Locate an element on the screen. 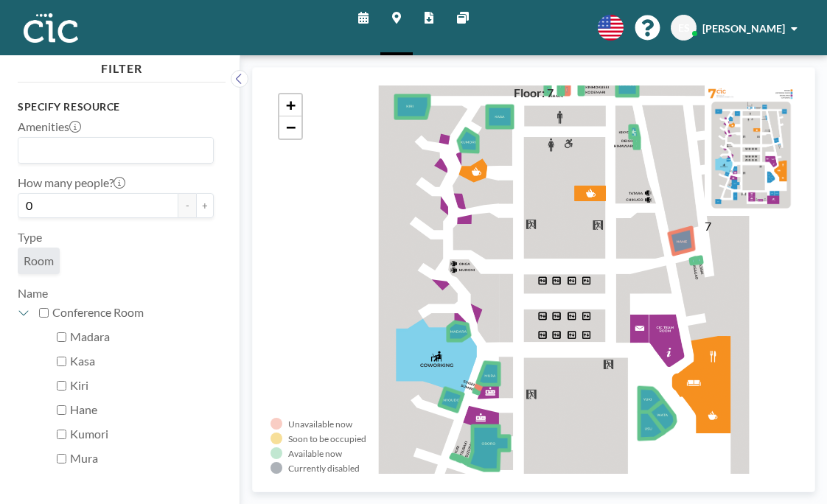 The width and height of the screenshot is (827, 504). label: How many people? is located at coordinates (72, 182).